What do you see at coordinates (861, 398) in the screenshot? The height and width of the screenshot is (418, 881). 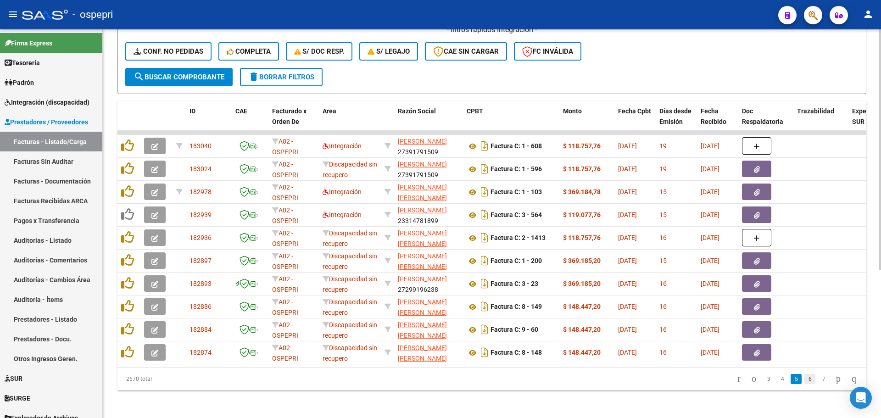 I see `div: Open Intercom Messenger` at bounding box center [861, 398].